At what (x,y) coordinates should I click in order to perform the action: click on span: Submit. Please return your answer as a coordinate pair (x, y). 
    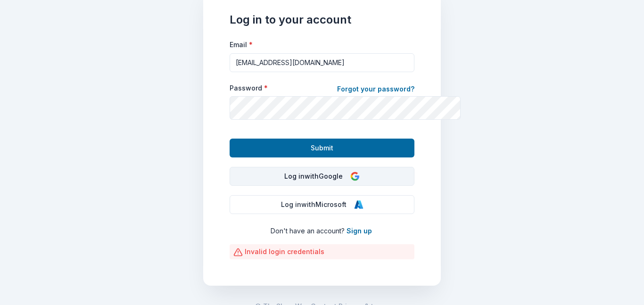
    Looking at the image, I should click on (322, 148).